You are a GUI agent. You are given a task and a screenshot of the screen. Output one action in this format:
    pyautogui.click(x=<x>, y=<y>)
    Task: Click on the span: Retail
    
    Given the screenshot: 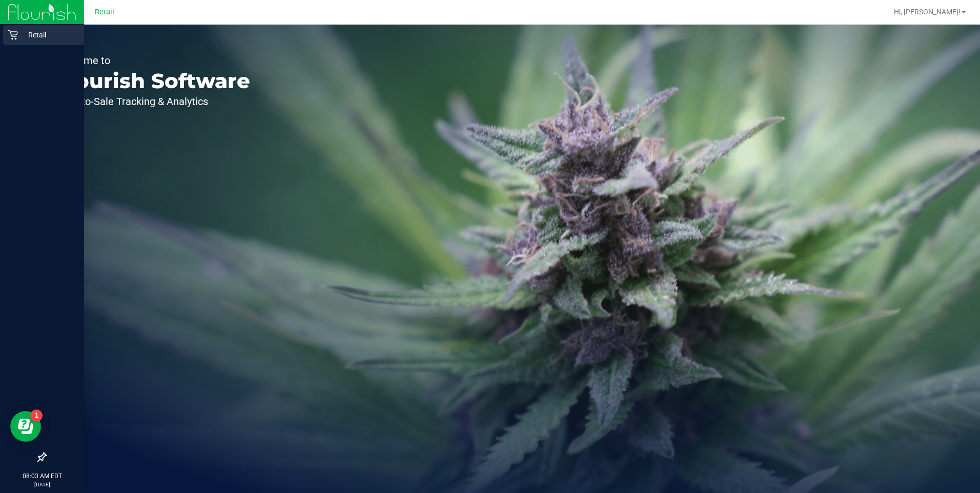 What is the action you would take?
    pyautogui.click(x=105, y=12)
    